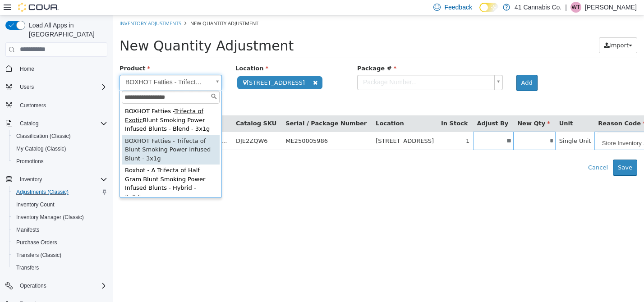 Image resolution: width=644 pixels, height=302 pixels. Describe the element at coordinates (576, 7) in the screenshot. I see `div: Wendy Thompson` at that location.